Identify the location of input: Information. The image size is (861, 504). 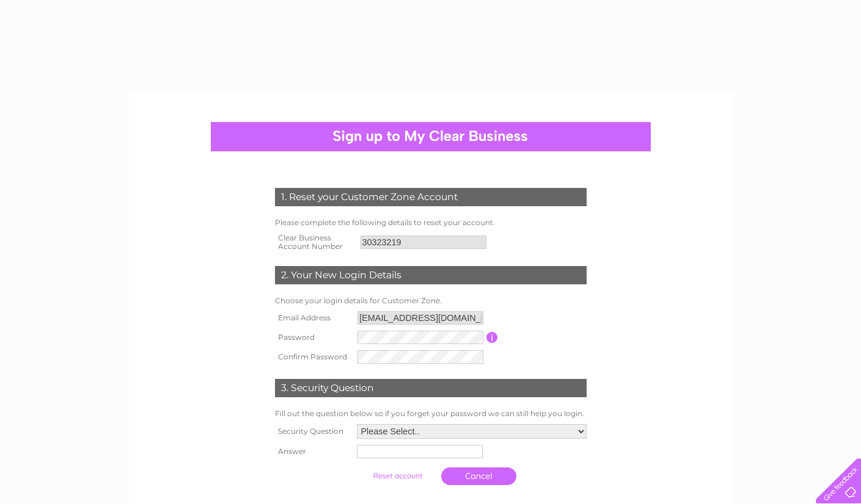
(491, 338).